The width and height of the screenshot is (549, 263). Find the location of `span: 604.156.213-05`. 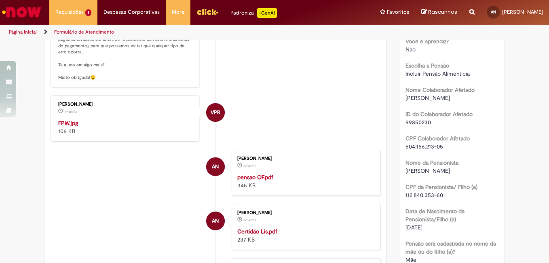

span: 604.156.213-05 is located at coordinates (424, 146).